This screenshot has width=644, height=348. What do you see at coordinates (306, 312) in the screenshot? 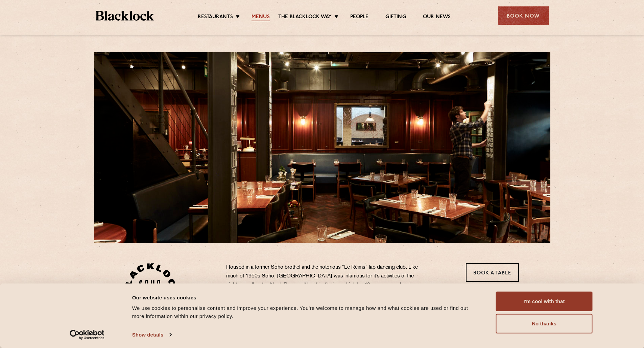
I see `div: We use cookies to personalise content and improve your experience. You're welcome to manage how a...` at bounding box center [306, 312].